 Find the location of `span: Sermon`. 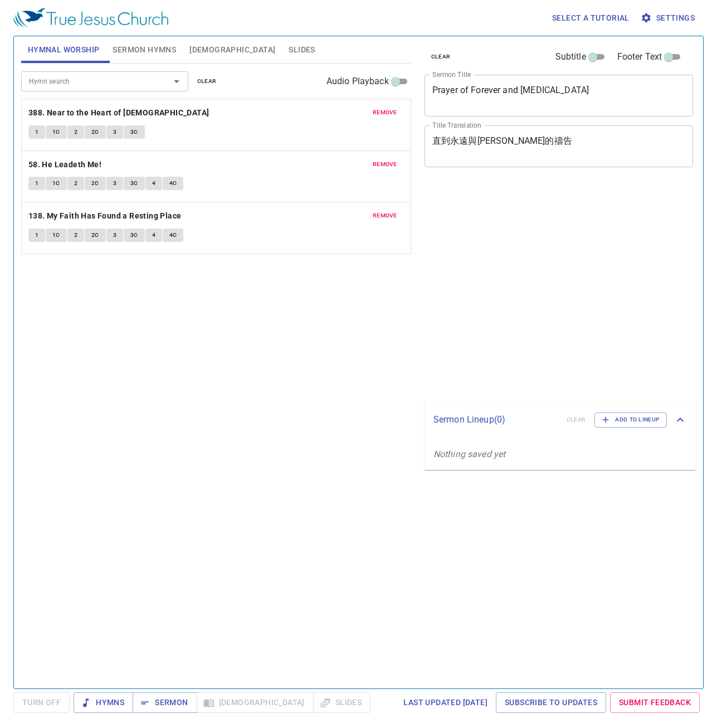

span: Sermon is located at coordinates (164, 702).